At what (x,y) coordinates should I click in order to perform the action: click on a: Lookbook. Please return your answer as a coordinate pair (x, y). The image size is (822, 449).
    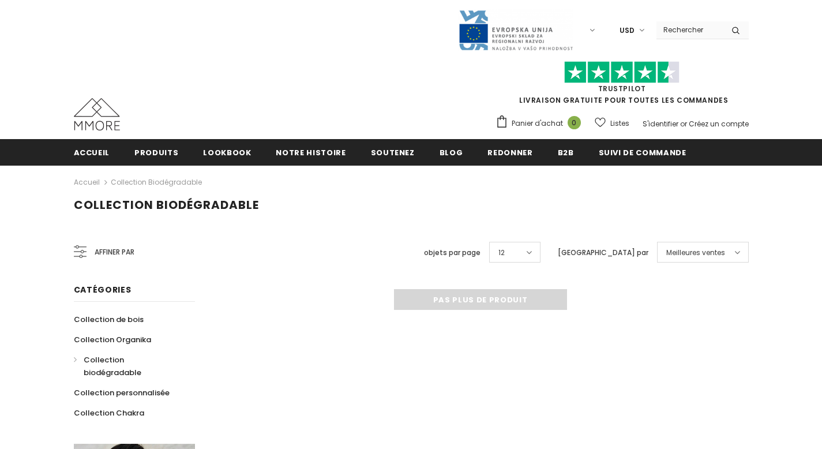
    Looking at the image, I should click on (227, 152).